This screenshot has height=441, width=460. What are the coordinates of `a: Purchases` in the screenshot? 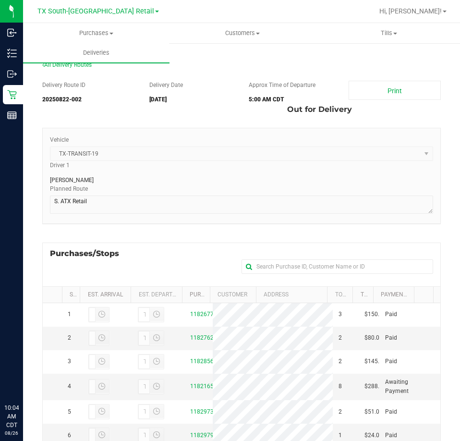 It's located at (96, 33).